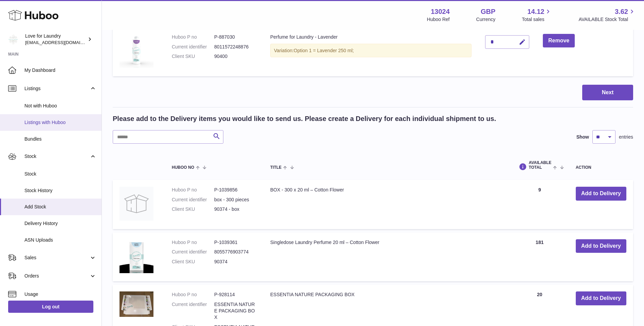  I want to click on span: Sales, so click(57, 258).